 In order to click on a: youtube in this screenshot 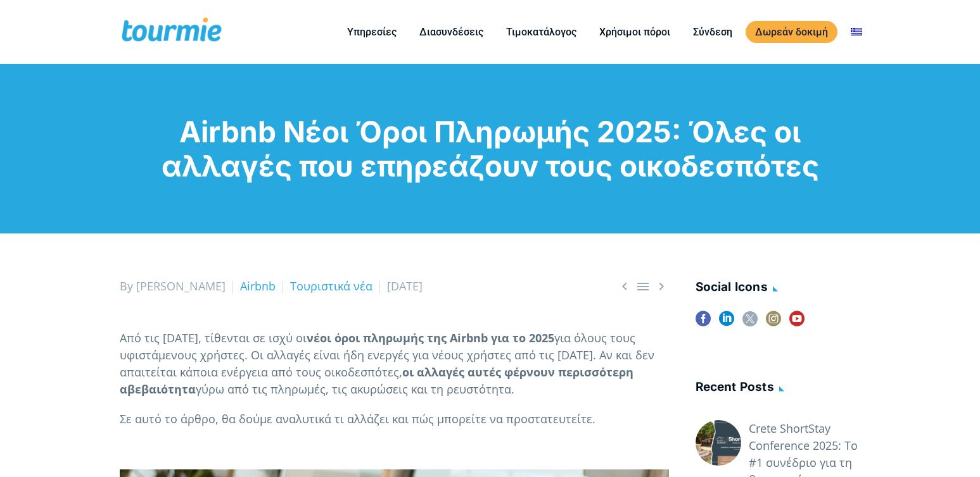, I will do `click(797, 323)`.